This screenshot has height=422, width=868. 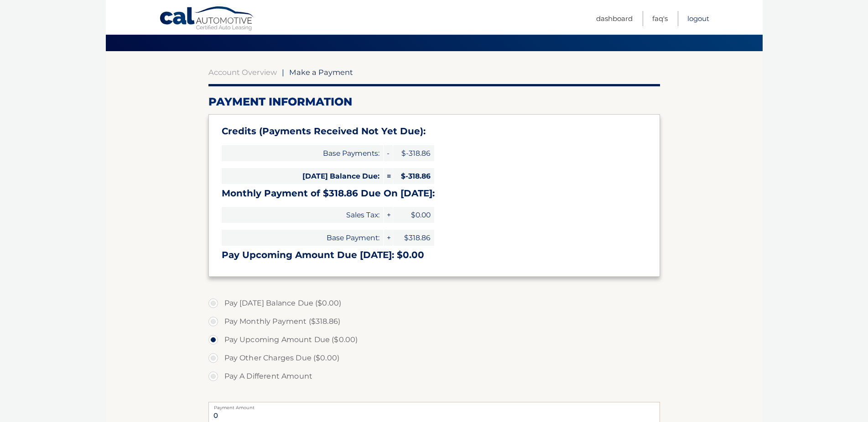 I want to click on a: Cal Automotive, so click(x=207, y=19).